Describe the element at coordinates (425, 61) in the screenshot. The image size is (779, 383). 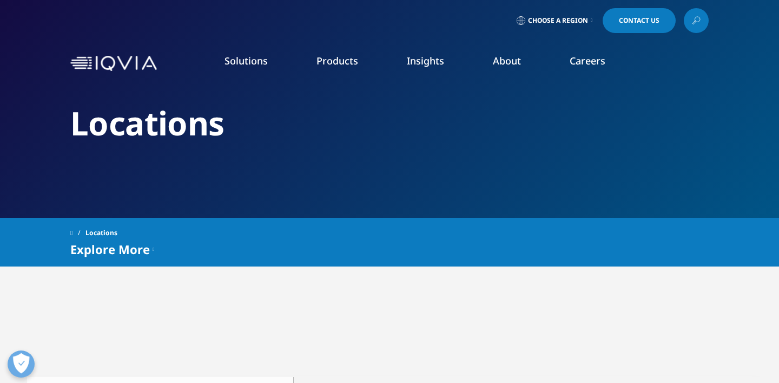
I see `a: Insights` at that location.